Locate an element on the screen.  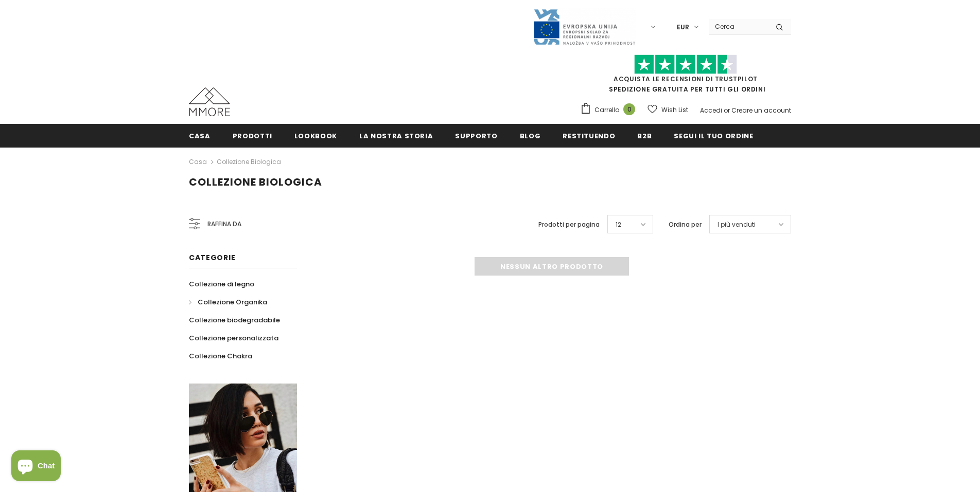
img: Casi MMORE is located at coordinates (209, 102).